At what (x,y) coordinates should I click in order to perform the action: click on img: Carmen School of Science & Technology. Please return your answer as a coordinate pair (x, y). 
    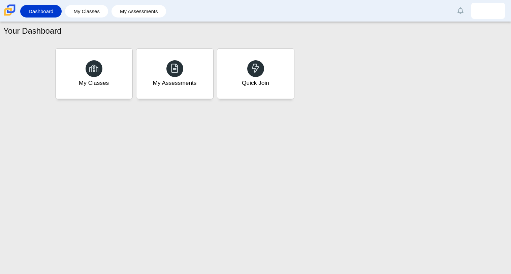
    Looking at the image, I should click on (10, 10).